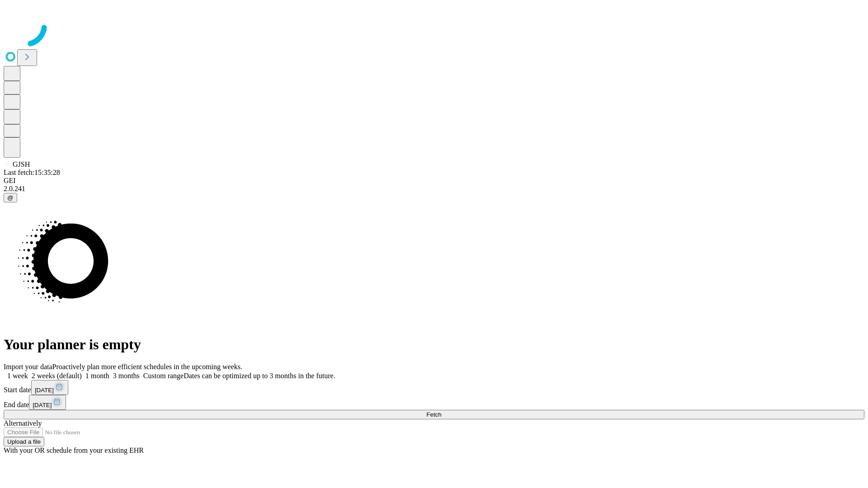 This screenshot has height=488, width=868. What do you see at coordinates (17, 376) in the screenshot?
I see `span: 1 week` at bounding box center [17, 376].